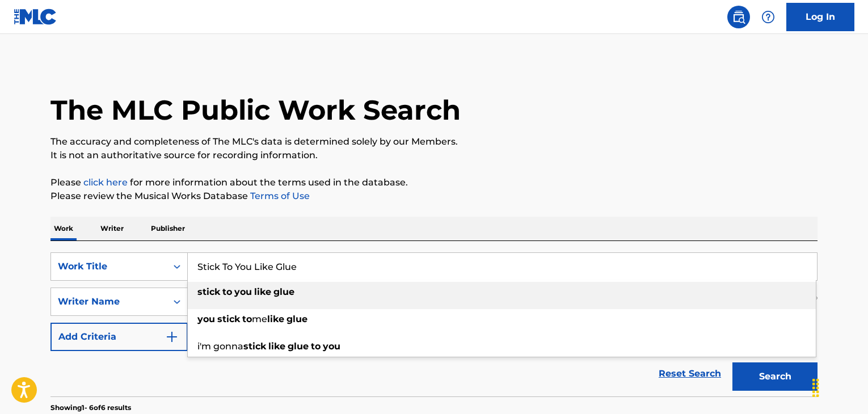  Describe the element at coordinates (64, 228) in the screenshot. I see `p: Work` at that location.